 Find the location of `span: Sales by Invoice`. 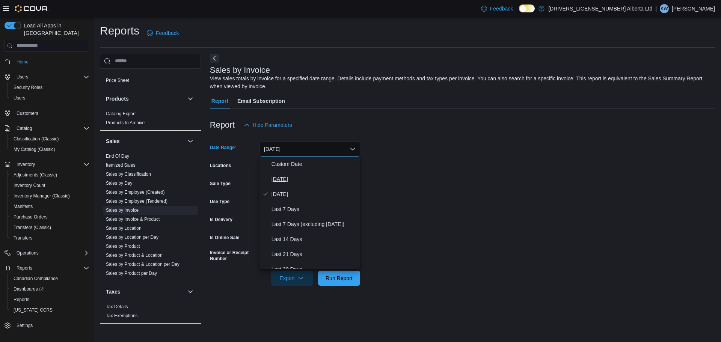

span: Sales by Invoice is located at coordinates (122, 210).